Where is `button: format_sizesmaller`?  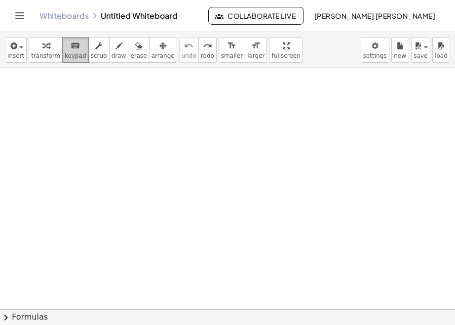
button: format_sizesmaller is located at coordinates (232, 50).